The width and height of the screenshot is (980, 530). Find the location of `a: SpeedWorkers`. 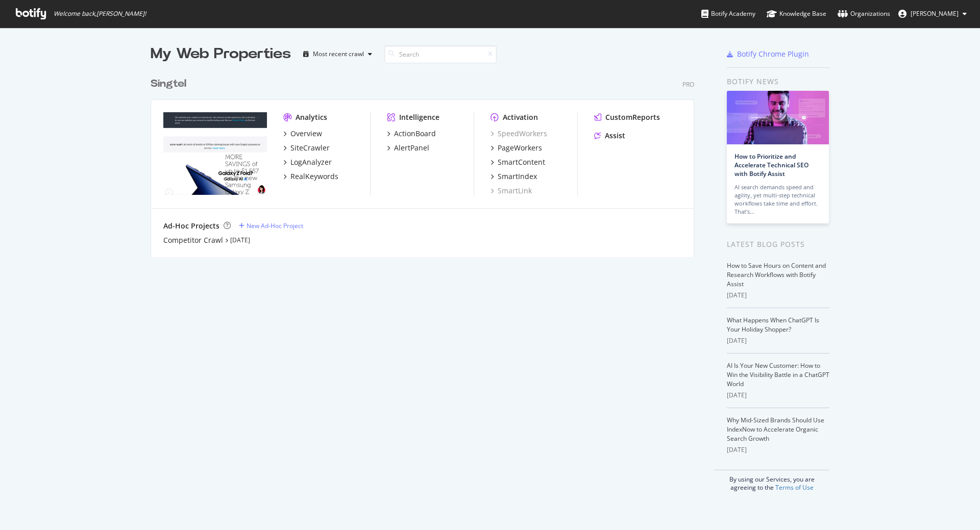

a: SpeedWorkers is located at coordinates (519, 134).